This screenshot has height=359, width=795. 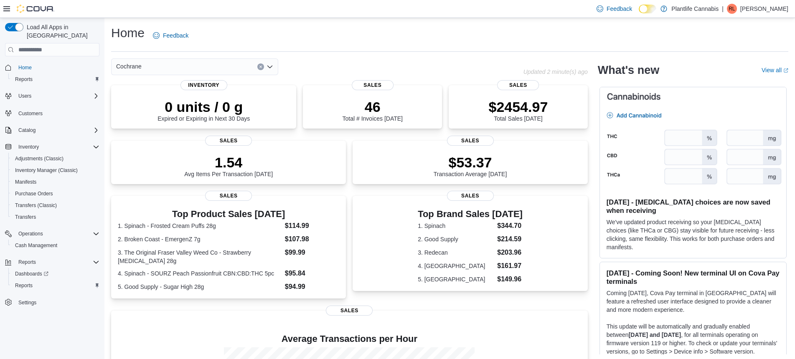 What do you see at coordinates (39, 159) in the screenshot?
I see `a: Adjustments (Classic)` at bounding box center [39, 159].